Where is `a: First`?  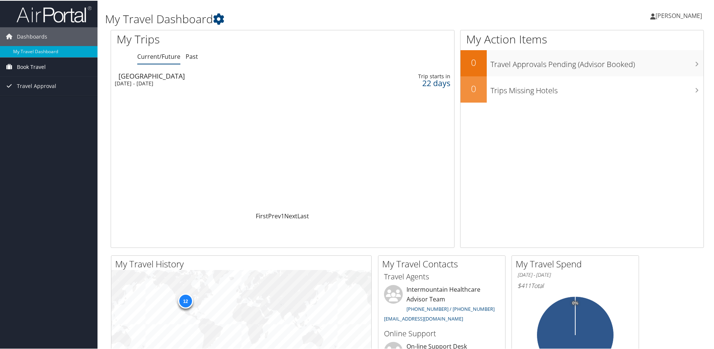 a: First is located at coordinates (262, 215).